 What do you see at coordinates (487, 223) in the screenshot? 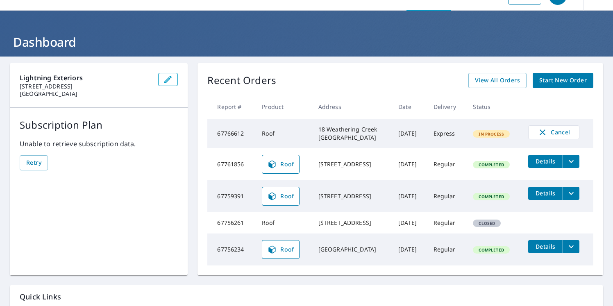
I see `span: Closed` at bounding box center [487, 223].